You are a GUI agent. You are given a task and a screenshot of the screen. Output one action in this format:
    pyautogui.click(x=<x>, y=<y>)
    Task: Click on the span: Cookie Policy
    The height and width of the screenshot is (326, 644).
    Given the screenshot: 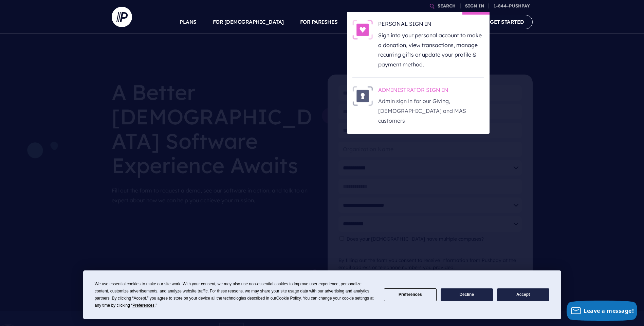 What is the action you would take?
    pyautogui.click(x=288, y=298)
    